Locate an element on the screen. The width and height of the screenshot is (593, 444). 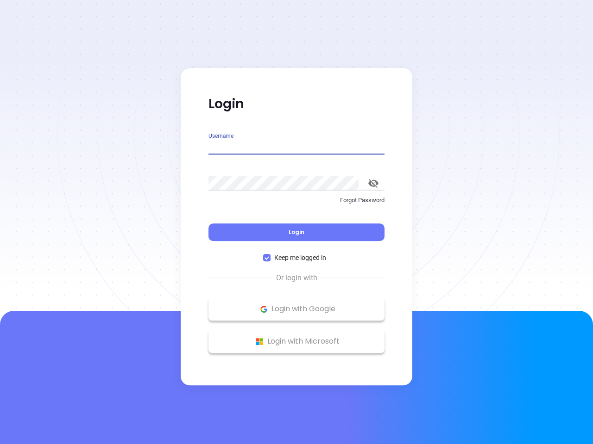
button: Login is located at coordinates (296, 232).